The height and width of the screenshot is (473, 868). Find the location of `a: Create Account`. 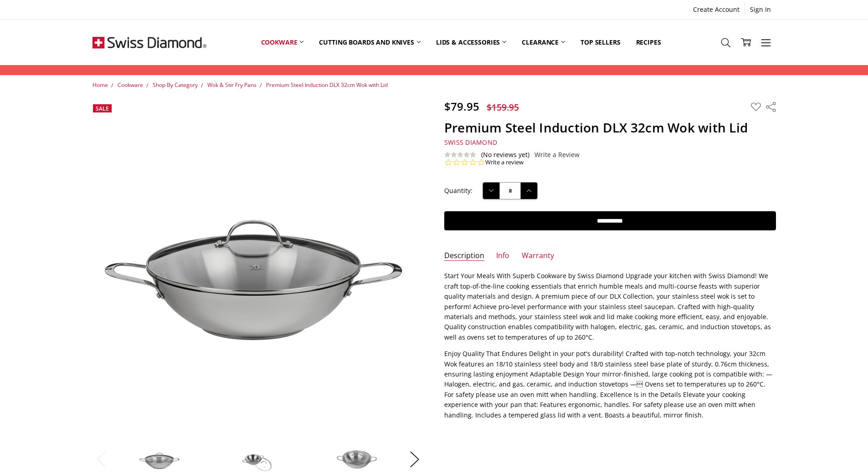

a: Create Account is located at coordinates (717, 9).